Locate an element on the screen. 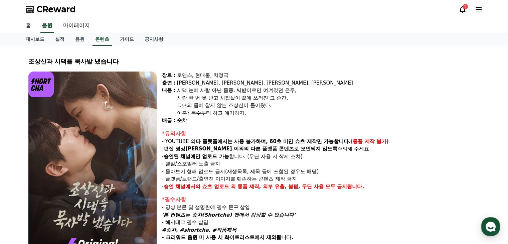  span: CReward is located at coordinates (56, 9).